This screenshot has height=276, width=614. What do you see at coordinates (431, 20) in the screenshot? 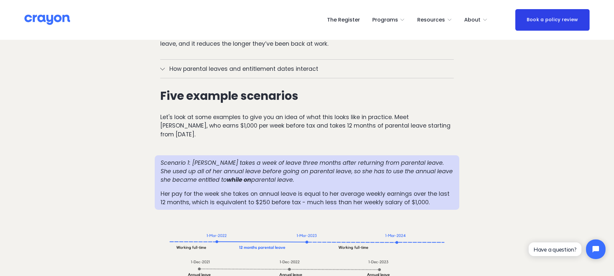
I see `span: Resources` at bounding box center [431, 20].